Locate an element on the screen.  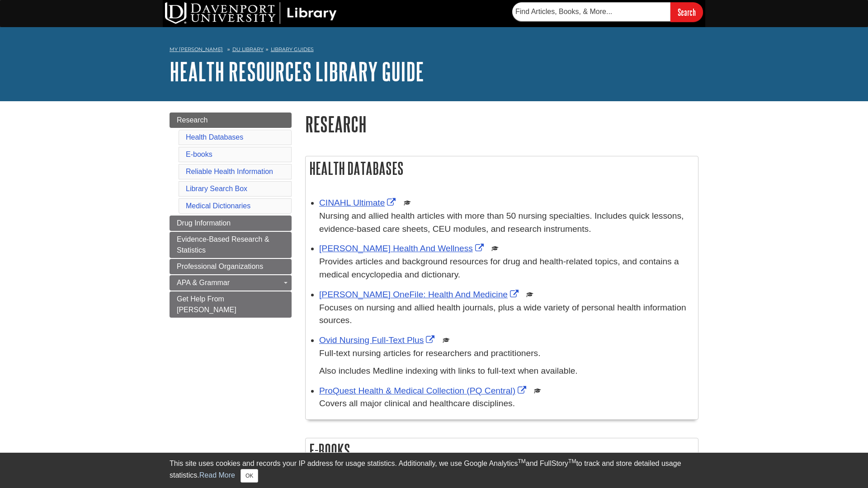
p: Provides articles and background resources for drug and health-related topics, and contains a med... is located at coordinates (507, 268).